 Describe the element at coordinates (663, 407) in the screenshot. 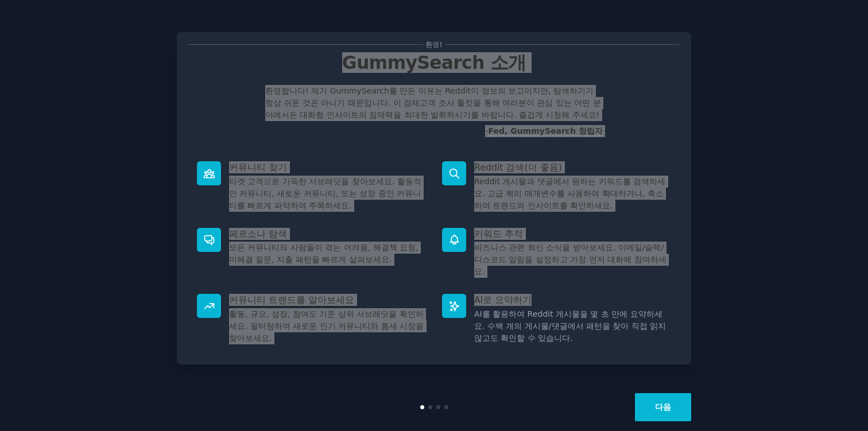

I see `button: 다음` at that location.